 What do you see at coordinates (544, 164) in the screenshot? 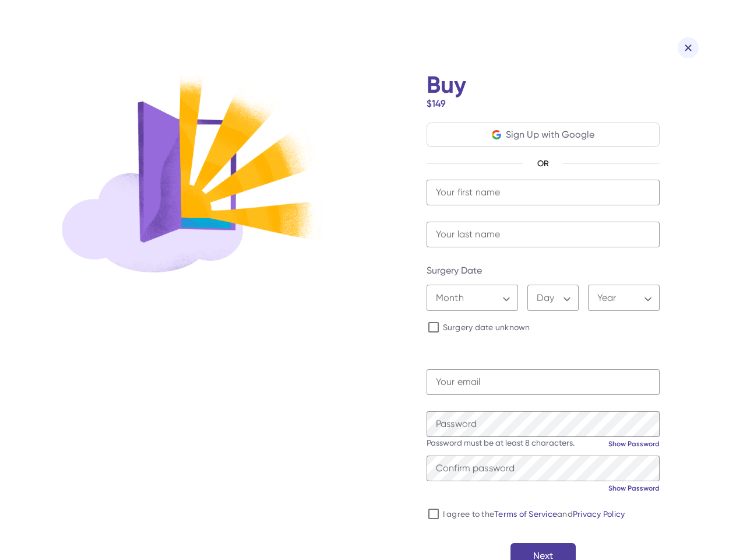
I see `span: OR` at bounding box center [544, 164].